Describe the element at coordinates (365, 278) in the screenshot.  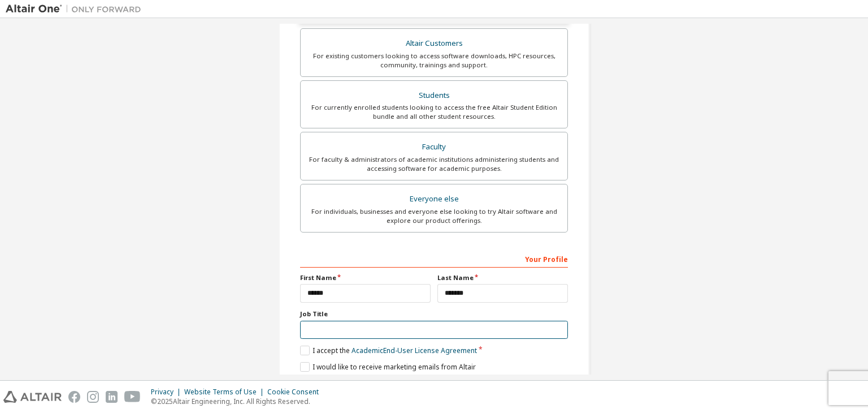
I see `label: First Name` at that location.